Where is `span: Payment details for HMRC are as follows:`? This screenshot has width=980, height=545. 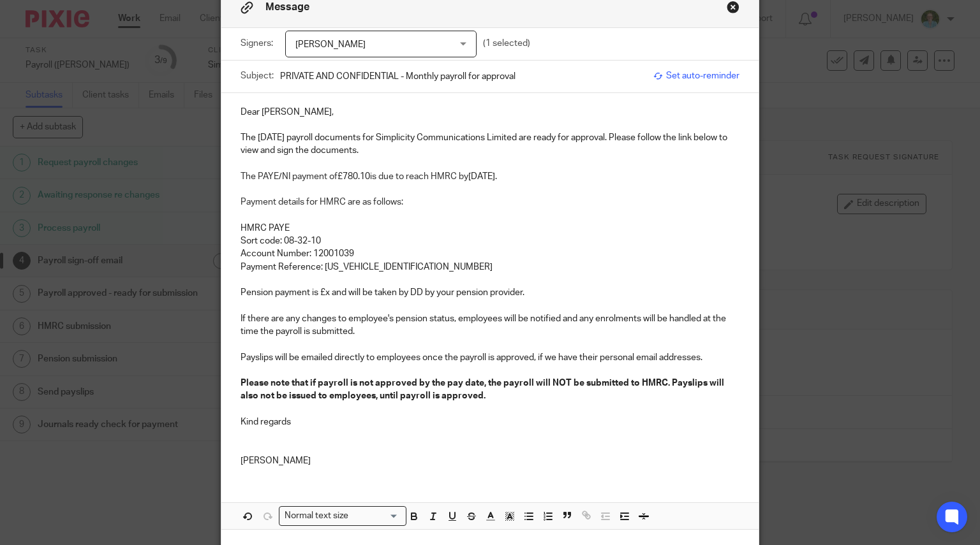
span: Payment details for HMRC are as follows: is located at coordinates (322, 202).